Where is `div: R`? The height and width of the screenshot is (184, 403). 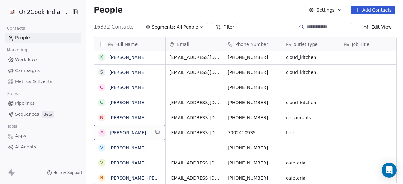
div: R is located at coordinates (102, 178).